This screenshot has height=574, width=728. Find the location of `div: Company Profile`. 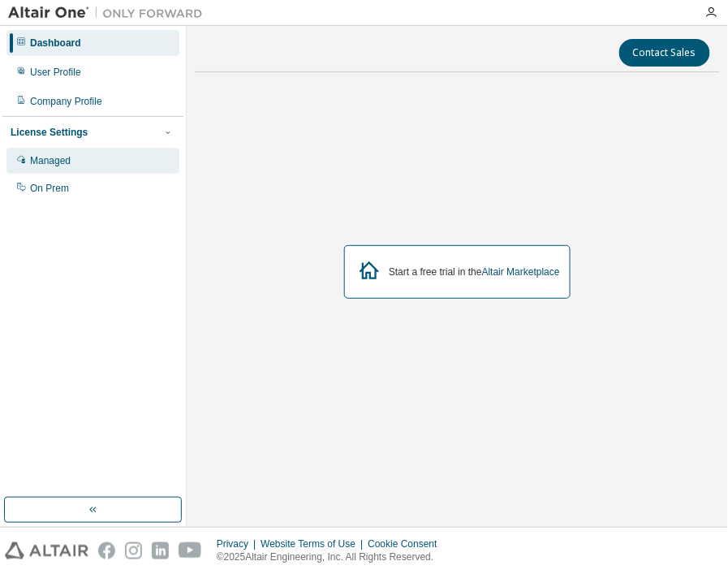

div: Company Profile is located at coordinates (66, 102).